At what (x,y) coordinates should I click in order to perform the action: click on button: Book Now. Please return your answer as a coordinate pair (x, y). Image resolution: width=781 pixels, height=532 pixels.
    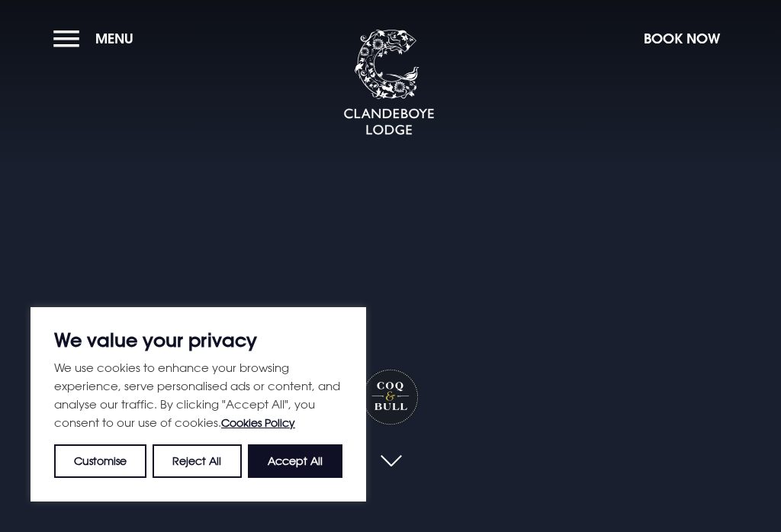
    Looking at the image, I should click on (681, 38).